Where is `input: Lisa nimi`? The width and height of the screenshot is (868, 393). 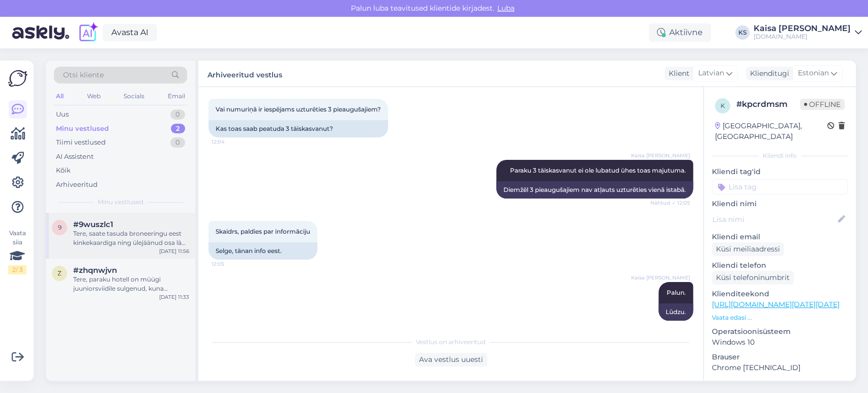 input: Lisa nimi is located at coordinates (774, 219).